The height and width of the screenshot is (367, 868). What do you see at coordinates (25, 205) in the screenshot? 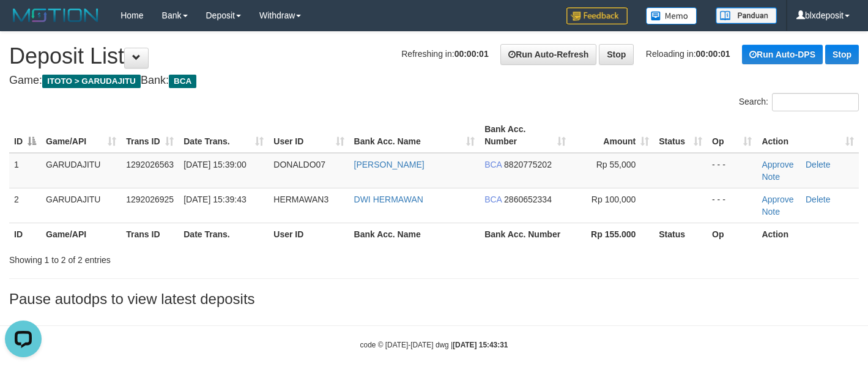
I see `td: 2` at bounding box center [25, 205].